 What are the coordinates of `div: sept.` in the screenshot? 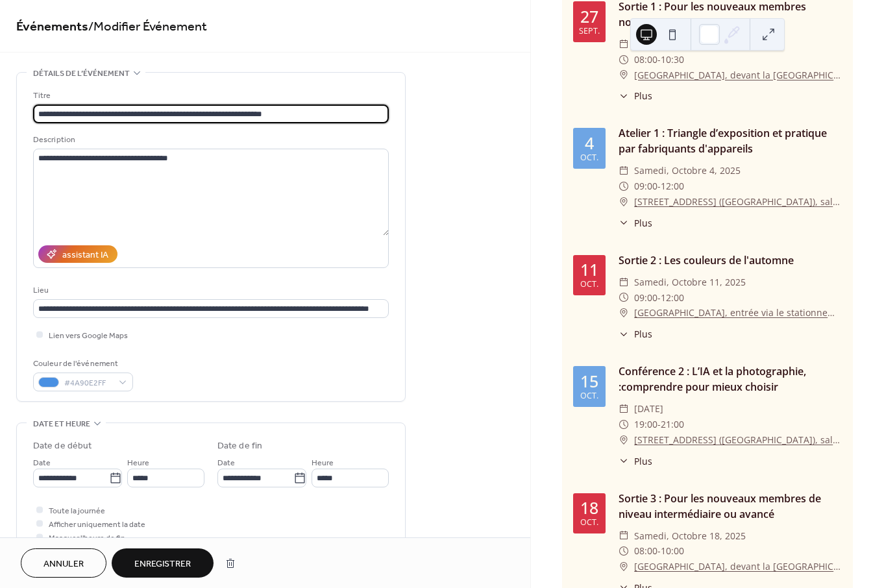 It's located at (590, 31).